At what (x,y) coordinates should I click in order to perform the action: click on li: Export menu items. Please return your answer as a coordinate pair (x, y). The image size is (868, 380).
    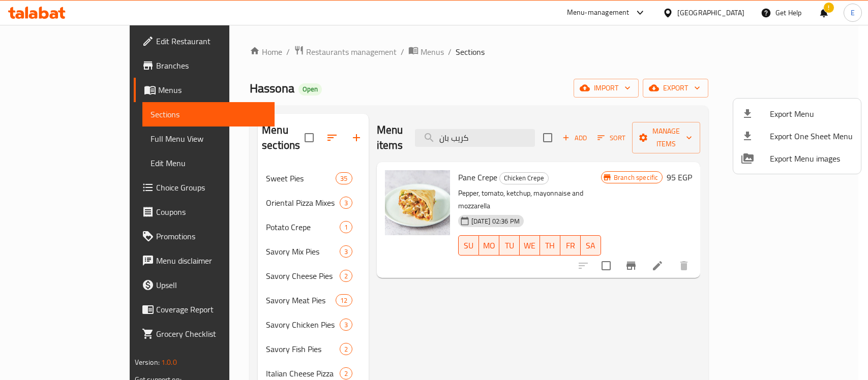
    Looking at the image, I should click on (797, 114).